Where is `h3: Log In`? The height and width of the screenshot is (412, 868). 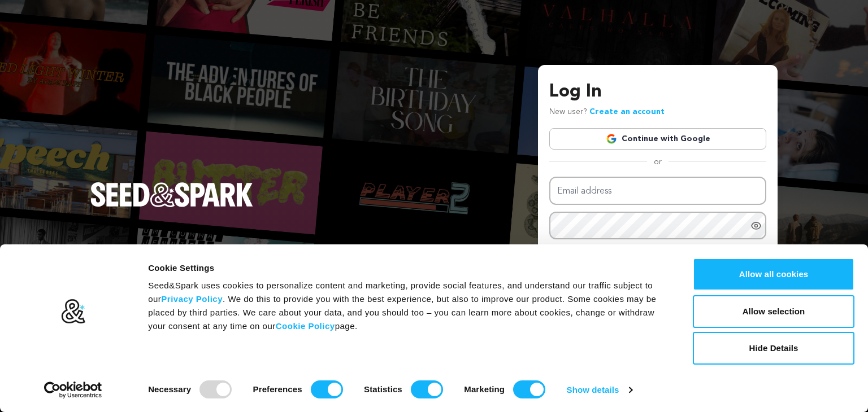 h3: Log In is located at coordinates (658, 92).